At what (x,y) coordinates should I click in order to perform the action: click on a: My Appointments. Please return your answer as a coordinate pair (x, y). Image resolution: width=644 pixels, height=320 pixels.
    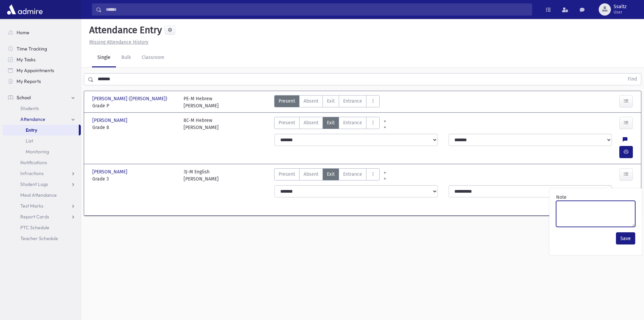
    Looking at the image, I should click on (41, 70).